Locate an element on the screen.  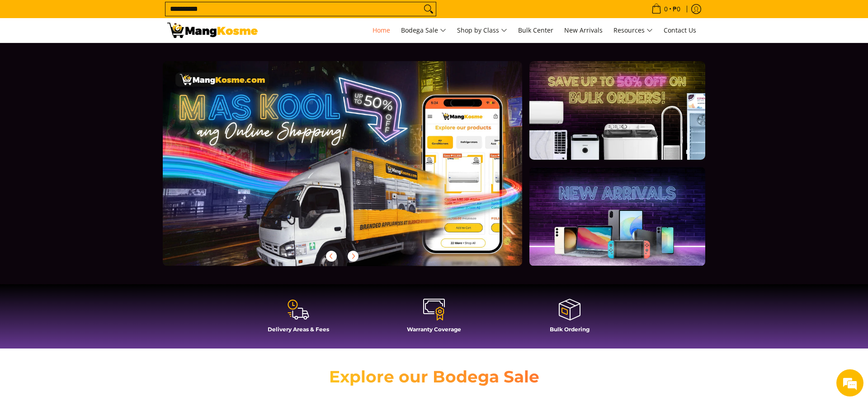
a: Home is located at coordinates (381, 30).